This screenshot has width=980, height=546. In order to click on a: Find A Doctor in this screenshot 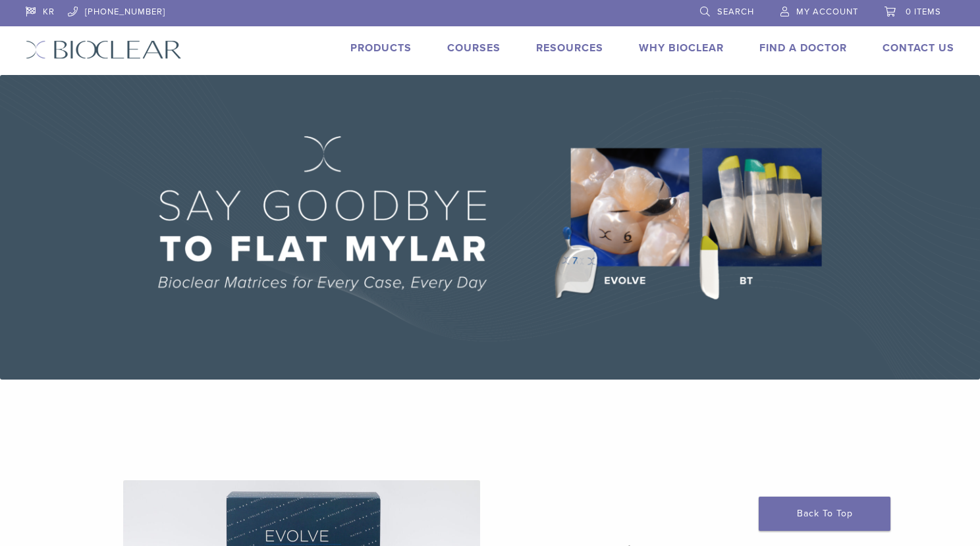, I will do `click(803, 48)`.